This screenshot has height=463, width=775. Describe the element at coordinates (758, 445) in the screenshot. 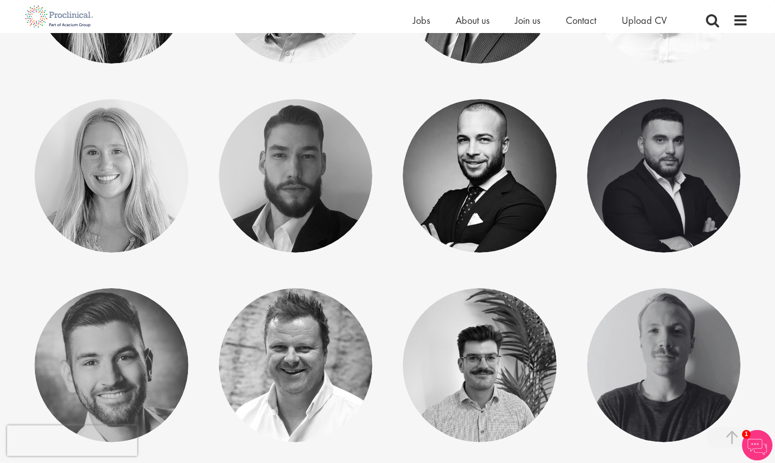

I see `img: Chatbot` at that location.